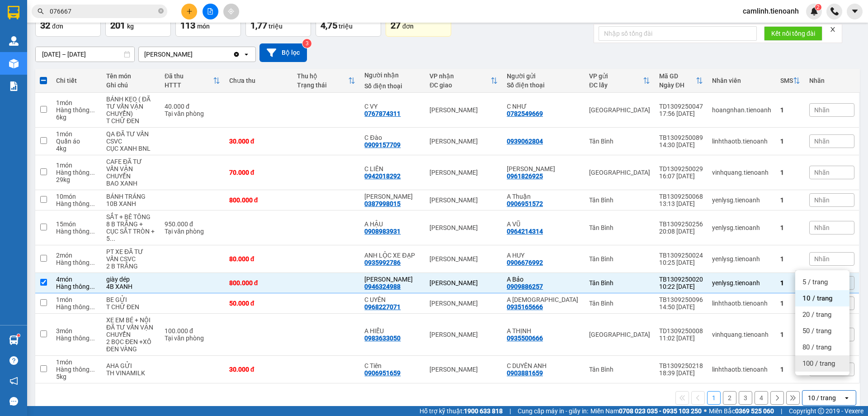  What do you see at coordinates (131, 366) in the screenshot?
I see `div: AHA GỬI` at bounding box center [131, 366].